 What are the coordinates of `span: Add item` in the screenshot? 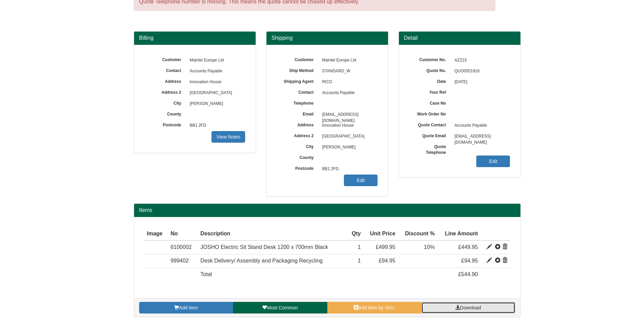 It's located at (188, 308).